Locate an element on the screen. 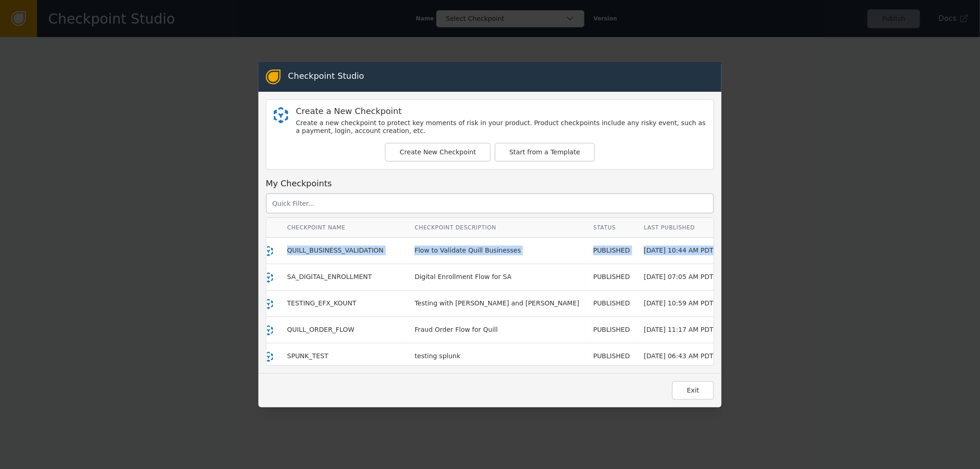 This screenshot has height=469, width=980. span: TESTING_EFX_KOUNT is located at coordinates (321, 303).